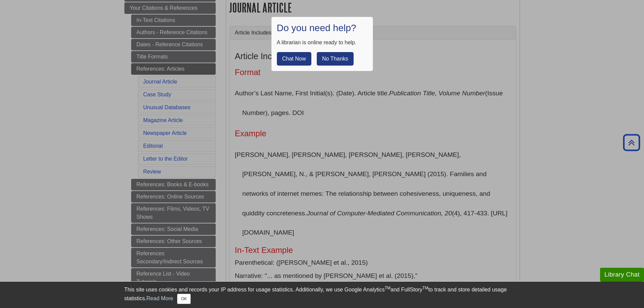  What do you see at coordinates (184, 299) in the screenshot?
I see `button: Close` at bounding box center [184, 299].